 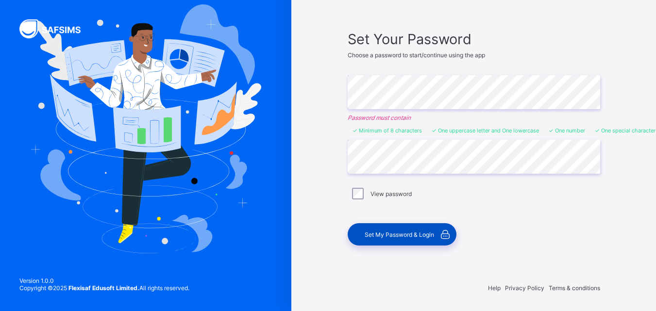 What do you see at coordinates (474, 39) in the screenshot?
I see `span: Set Your Password` at bounding box center [474, 39].